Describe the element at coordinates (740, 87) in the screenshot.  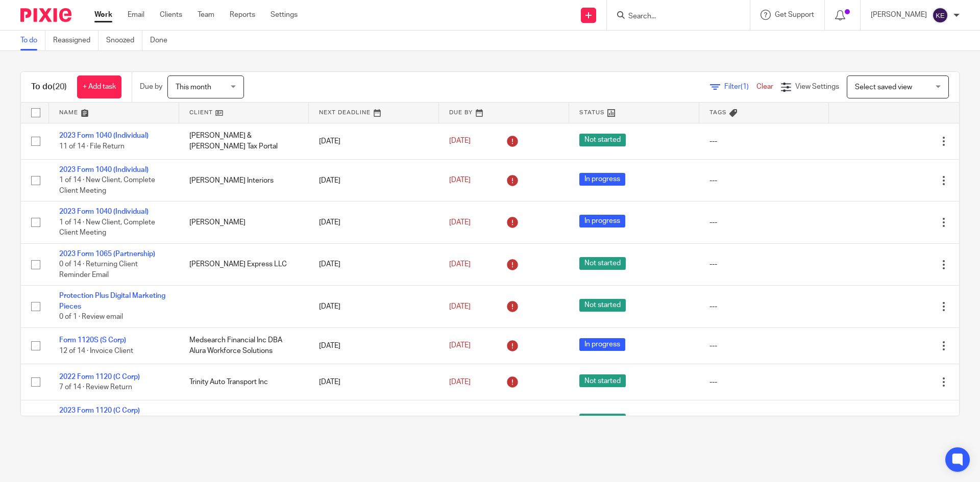
I see `span: Filter` at that location.